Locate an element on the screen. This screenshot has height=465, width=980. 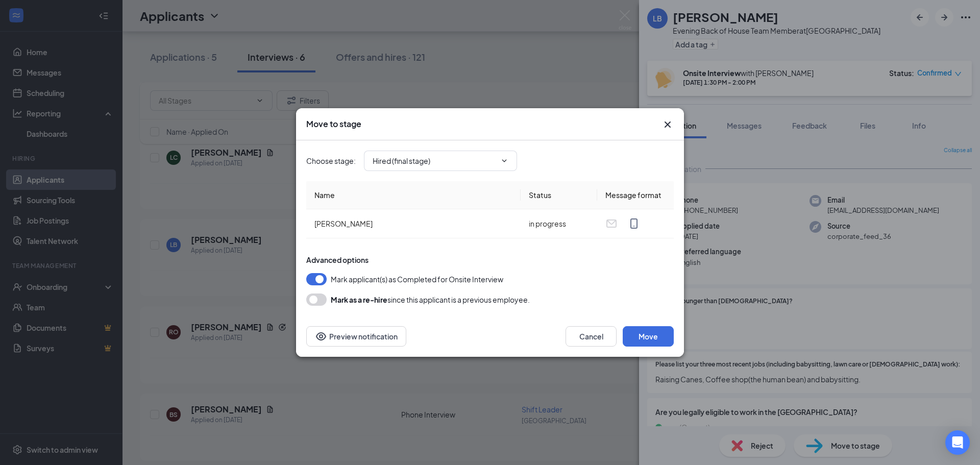
div: Open Intercom Messenger is located at coordinates (958, 443).